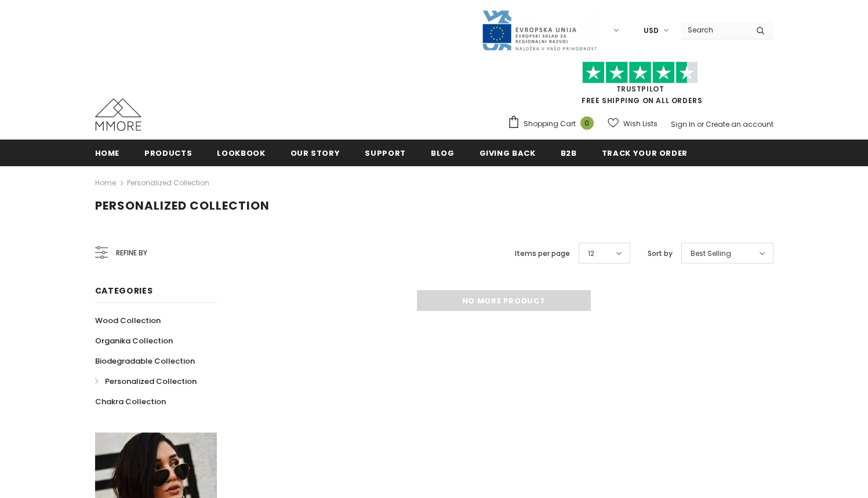  What do you see at coordinates (134, 341) in the screenshot?
I see `span: Organika Collection` at bounding box center [134, 341].